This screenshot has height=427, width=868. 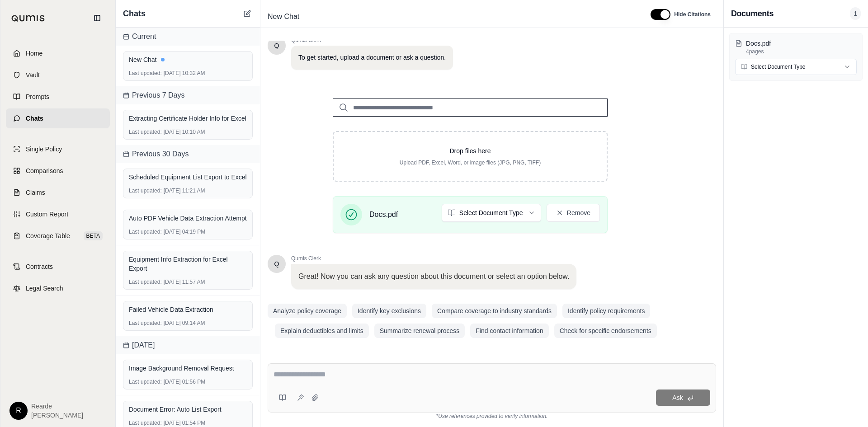 What do you see at coordinates (452, 17) in the screenshot?
I see `div: Edit Title` at bounding box center [452, 17].